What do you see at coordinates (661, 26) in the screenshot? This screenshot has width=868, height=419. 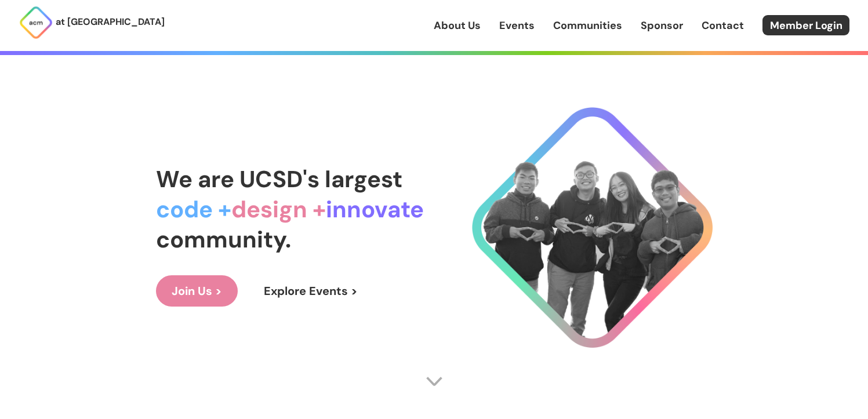 I see `a: Sponsor` at bounding box center [661, 26].